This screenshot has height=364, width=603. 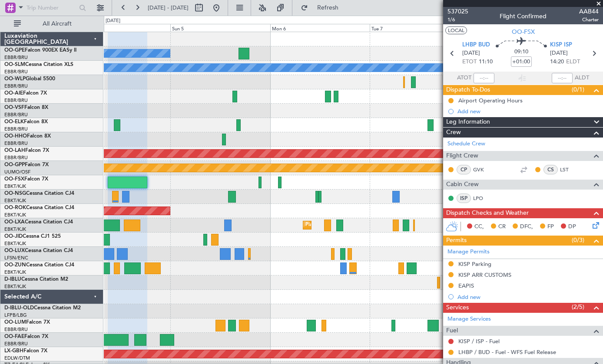 What do you see at coordinates (14, 93) in the screenshot?
I see `span: OO-AIE` at bounding box center [14, 93].